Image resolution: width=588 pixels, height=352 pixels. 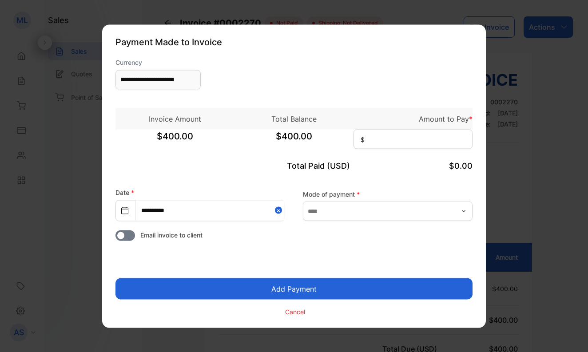 I want to click on label: Date, so click(x=125, y=192).